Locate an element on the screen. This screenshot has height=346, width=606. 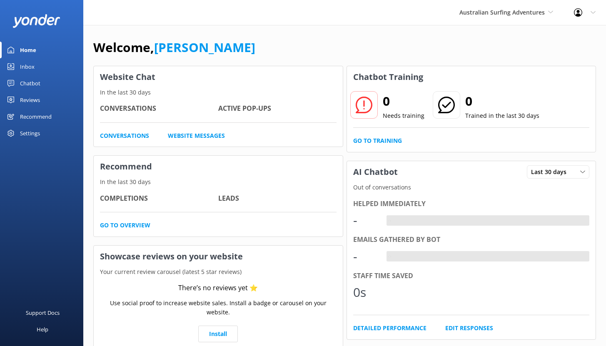
div: There’s no reviews yet ⭐ is located at coordinates (218, 288).